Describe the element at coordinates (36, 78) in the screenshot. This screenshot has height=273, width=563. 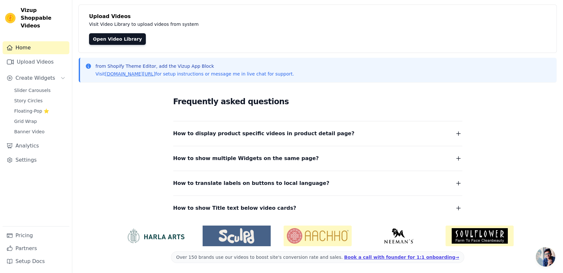
I see `button: Create Widgets` at that location.